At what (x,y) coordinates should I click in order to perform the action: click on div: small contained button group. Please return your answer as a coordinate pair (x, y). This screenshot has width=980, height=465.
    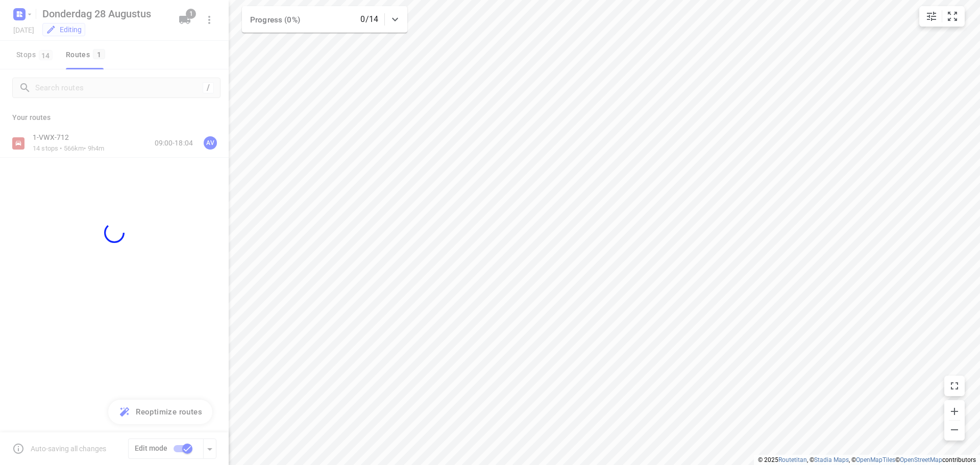
    Looking at the image, I should click on (941, 16).